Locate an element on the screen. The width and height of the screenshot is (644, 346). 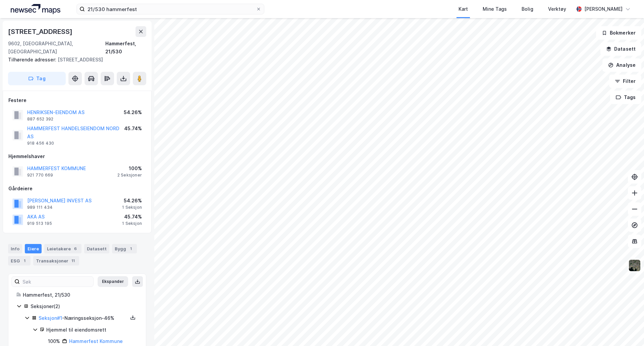
a: Hammerfest Kommune is located at coordinates (96, 341).